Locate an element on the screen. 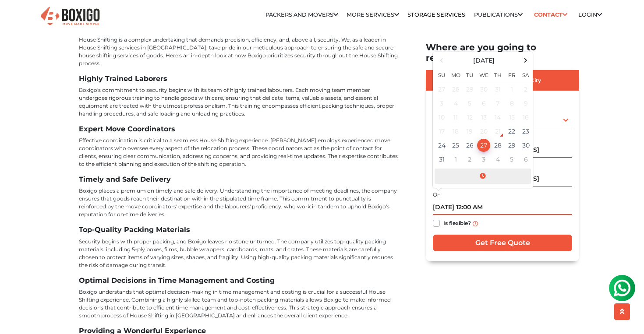 The image size is (644, 334). span: Previous Month is located at coordinates (441, 60).